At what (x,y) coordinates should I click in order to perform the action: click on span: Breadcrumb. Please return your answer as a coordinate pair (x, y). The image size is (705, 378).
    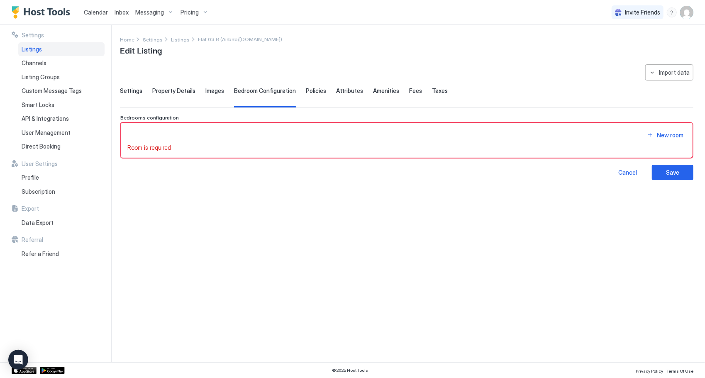
    Looking at the image, I should click on (240, 39).